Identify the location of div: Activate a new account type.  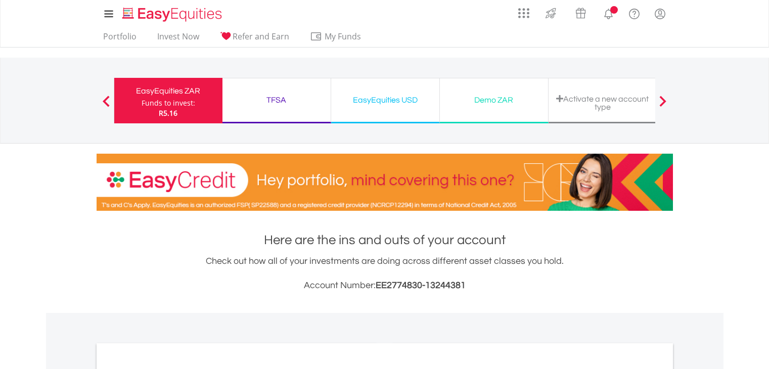
(603, 103).